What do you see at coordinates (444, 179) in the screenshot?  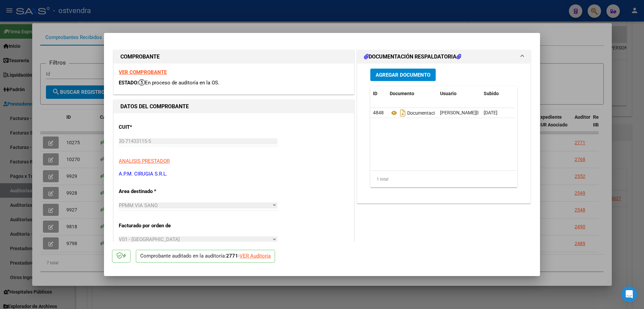 I see `div: 1 total` at bounding box center [444, 179].